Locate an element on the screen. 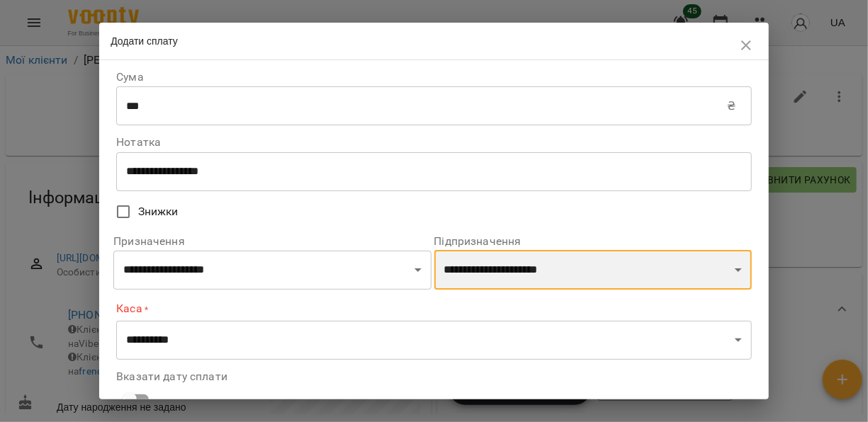 Image resolution: width=868 pixels, height=422 pixels. label: Вказати дату сплати is located at coordinates (434, 376).